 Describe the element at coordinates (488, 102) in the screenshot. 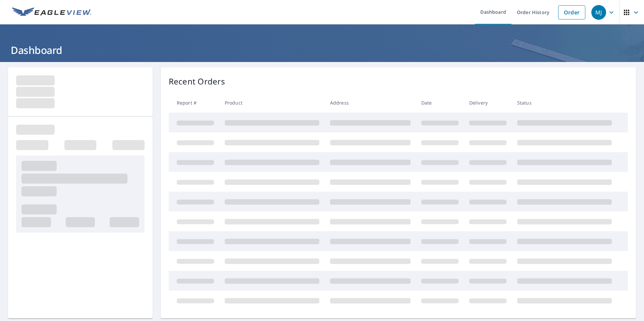

I see `th: Delivery` at that location.